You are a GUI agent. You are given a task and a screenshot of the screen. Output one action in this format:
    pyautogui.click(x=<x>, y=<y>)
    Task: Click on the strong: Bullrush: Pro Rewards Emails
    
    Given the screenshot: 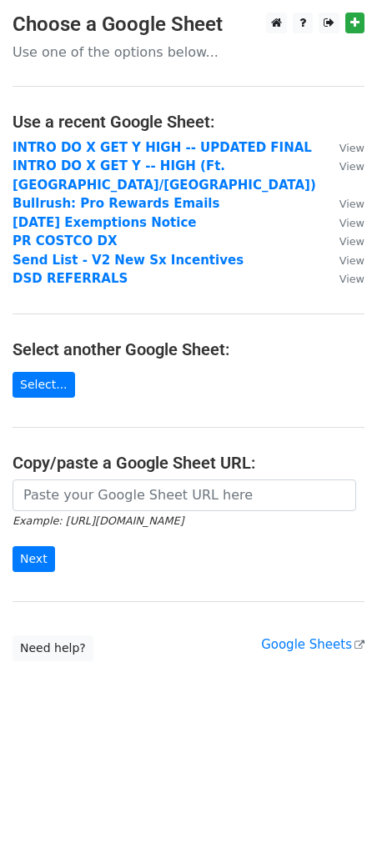 What is the action you would take?
    pyautogui.click(x=116, y=203)
    